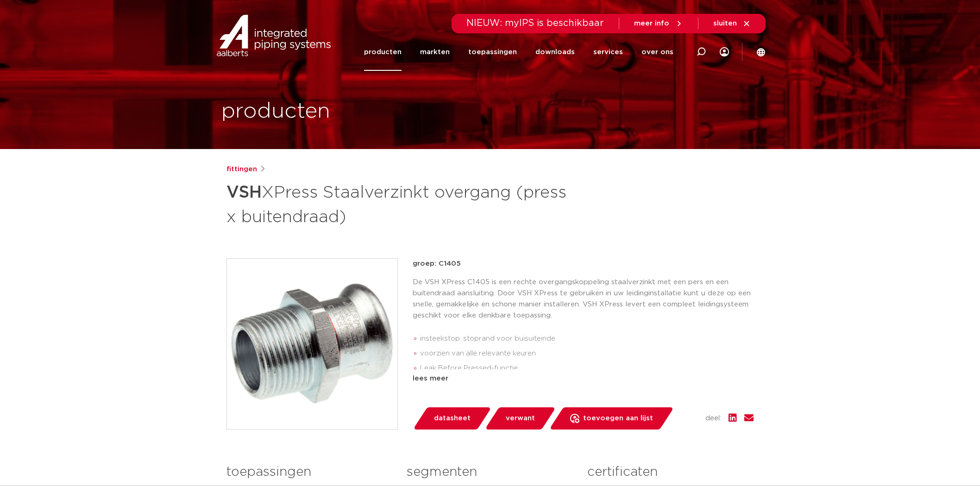  What do you see at coordinates (583, 299) in the screenshot?
I see `p: De VSH XPress C1405 is een rechte overgangskoppeling staalverzinkt met een pers en een buitendraa...` at bounding box center [583, 299].